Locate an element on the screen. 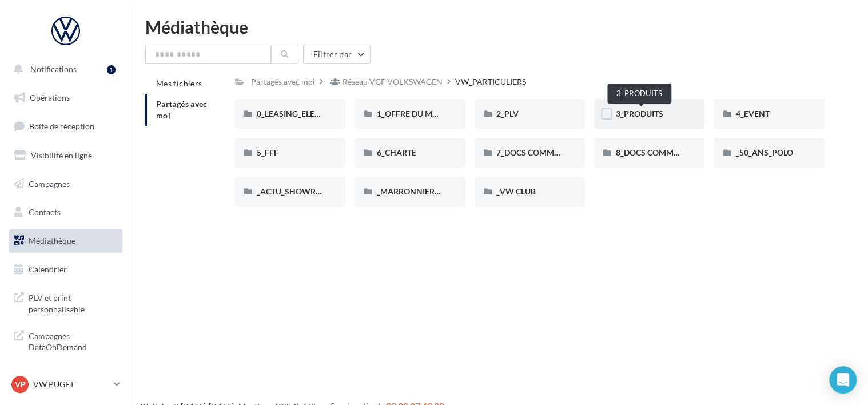 Image resolution: width=868 pixels, height=405 pixels. button: Filtrer par is located at coordinates (337, 54).